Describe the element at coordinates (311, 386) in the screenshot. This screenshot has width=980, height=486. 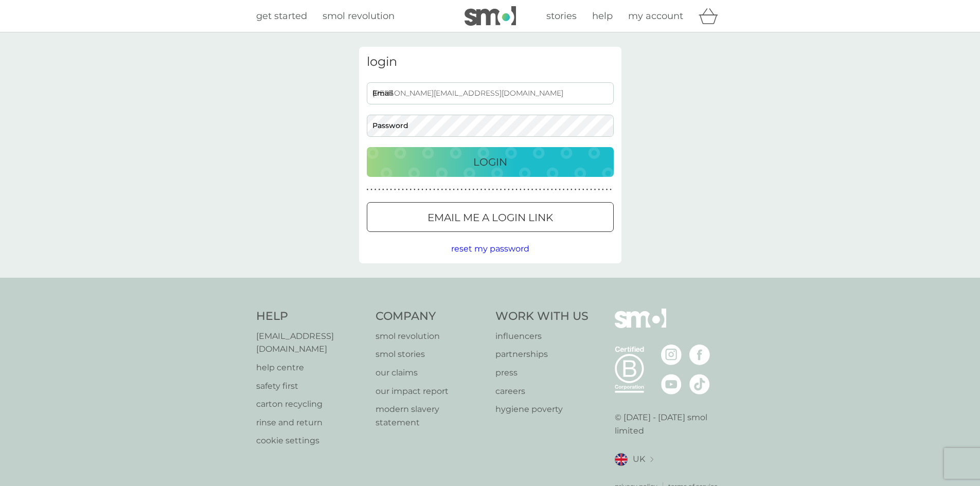
I see `p: safety first` at that location.